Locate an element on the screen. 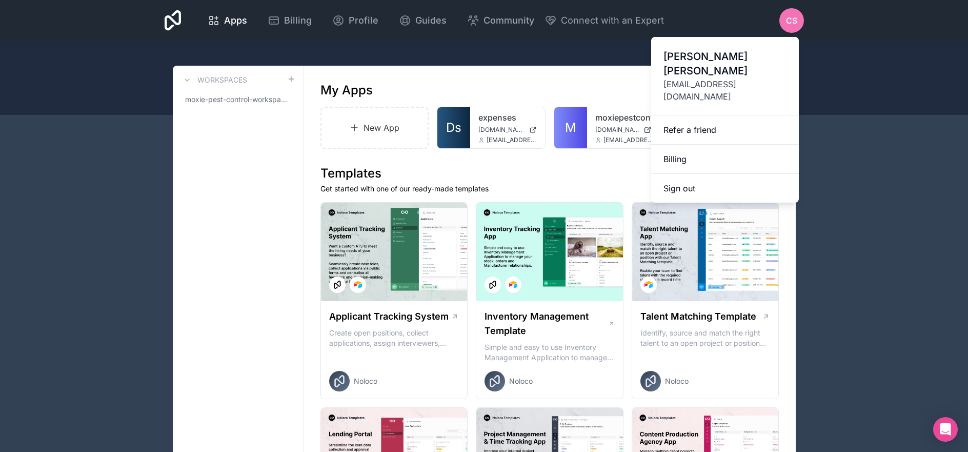 This screenshot has width=968, height=452. a: expenses is located at coordinates (508, 117).